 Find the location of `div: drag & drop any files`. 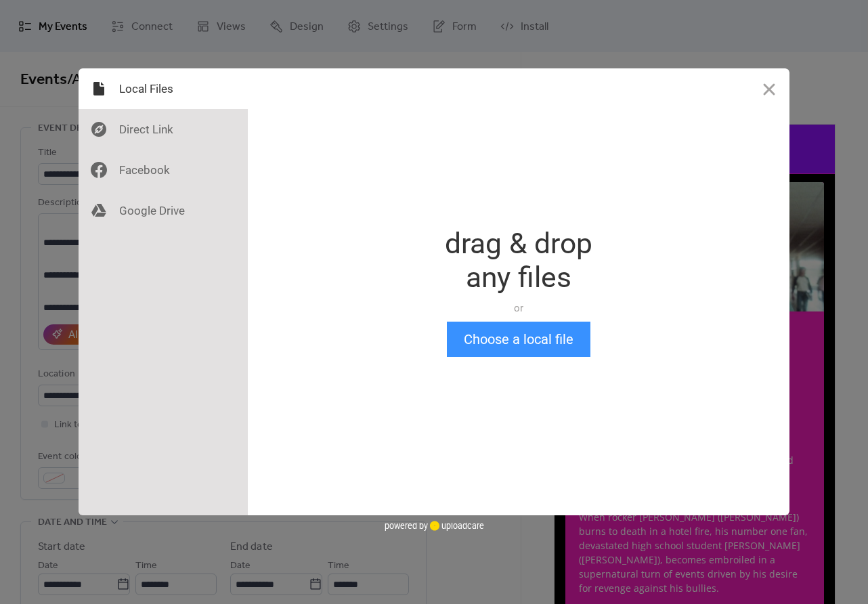

div: drag & drop any files is located at coordinates (518, 261).